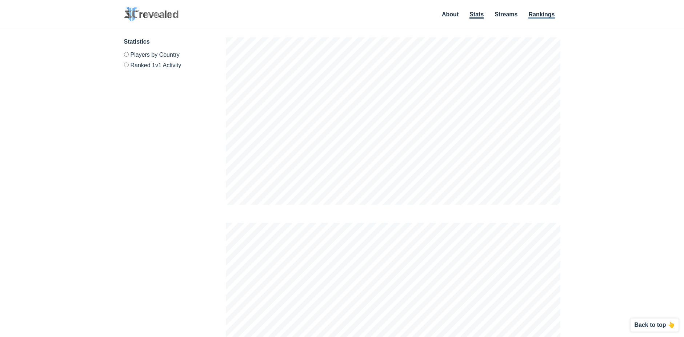 This screenshot has height=337, width=684. What do you see at coordinates (168, 64) in the screenshot?
I see `label: Ranked 1v1 Activity` at bounding box center [168, 64].